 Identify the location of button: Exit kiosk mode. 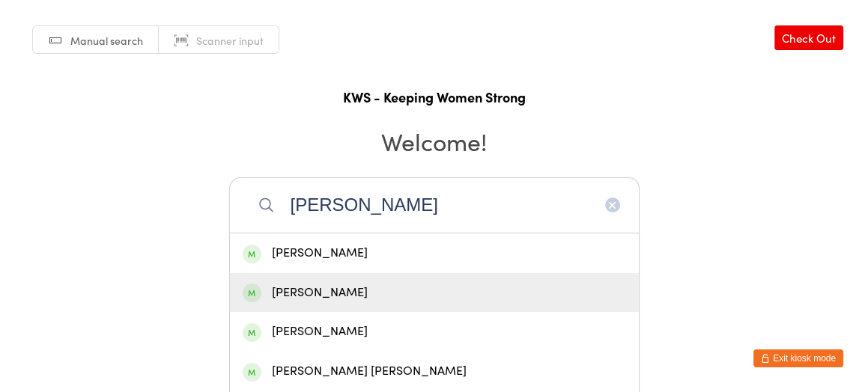
(798, 358).